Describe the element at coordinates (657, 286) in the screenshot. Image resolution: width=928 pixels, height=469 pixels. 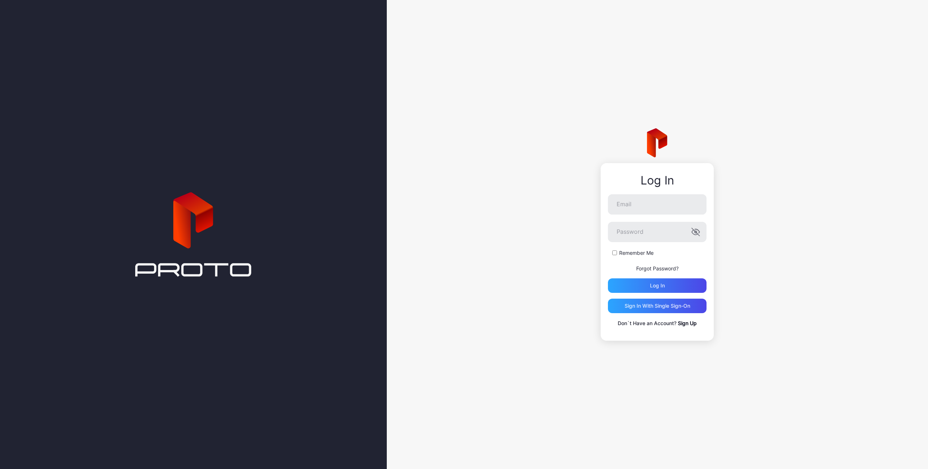
I see `button: Log in` at that location.